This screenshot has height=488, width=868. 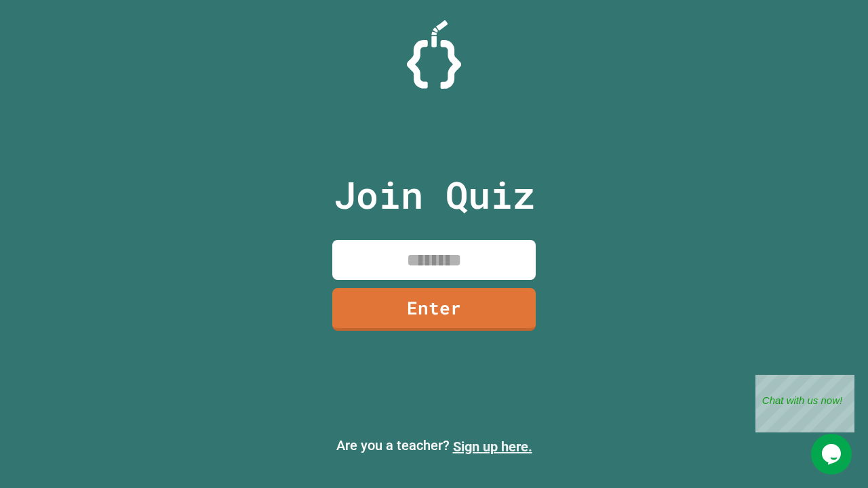 What do you see at coordinates (434, 54) in the screenshot?
I see `img: Logo.svg` at bounding box center [434, 54].